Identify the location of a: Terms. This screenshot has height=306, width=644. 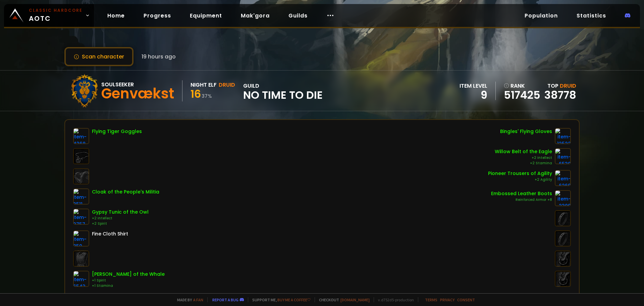
(431, 299).